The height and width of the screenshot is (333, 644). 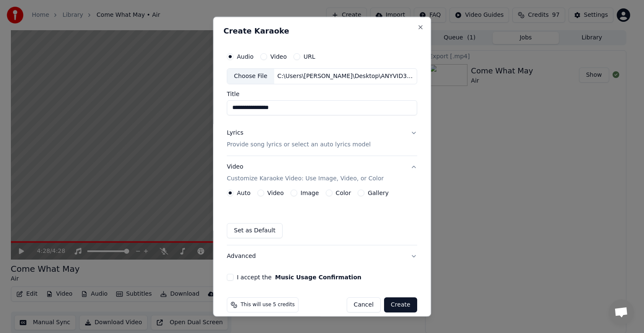 I want to click on label: URL, so click(x=309, y=57).